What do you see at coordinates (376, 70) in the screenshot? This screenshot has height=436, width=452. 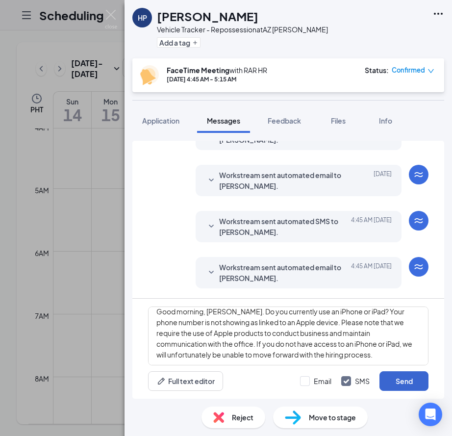 I see `div: Status :` at bounding box center [376, 70].